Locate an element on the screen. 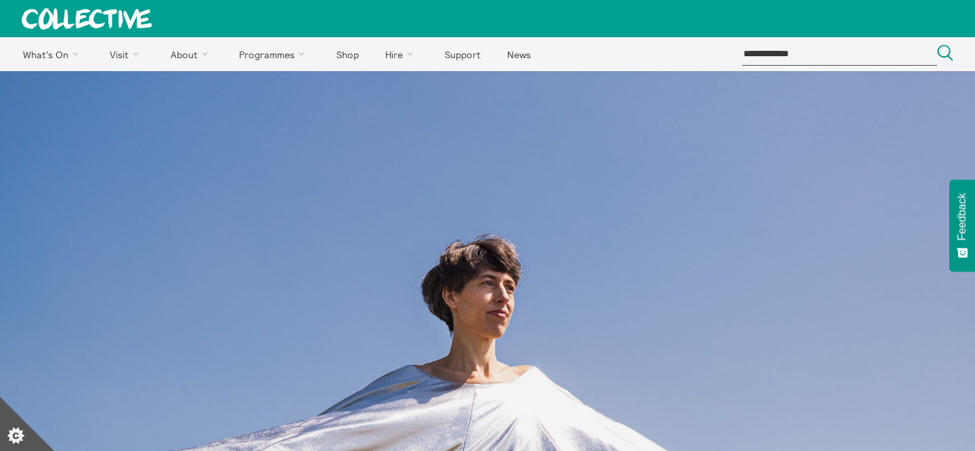 The width and height of the screenshot is (975, 451). span: Feedback is located at coordinates (962, 217).